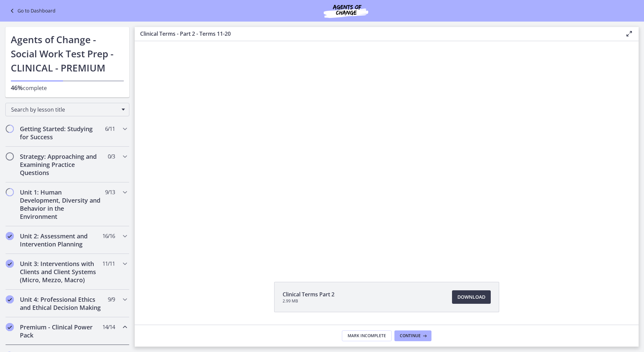  What do you see at coordinates (67, 110) in the screenshot?
I see `div: Search by lesson title` at bounding box center [67, 110].